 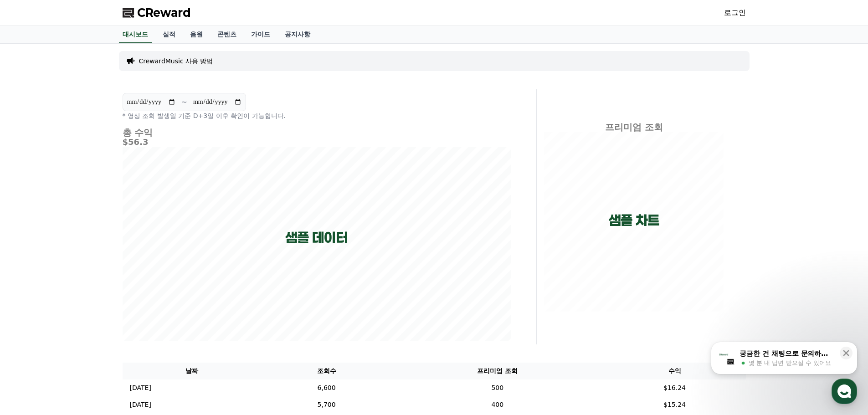 What do you see at coordinates (31, 306) in the screenshot?
I see `span: 홈` at bounding box center [31, 306].